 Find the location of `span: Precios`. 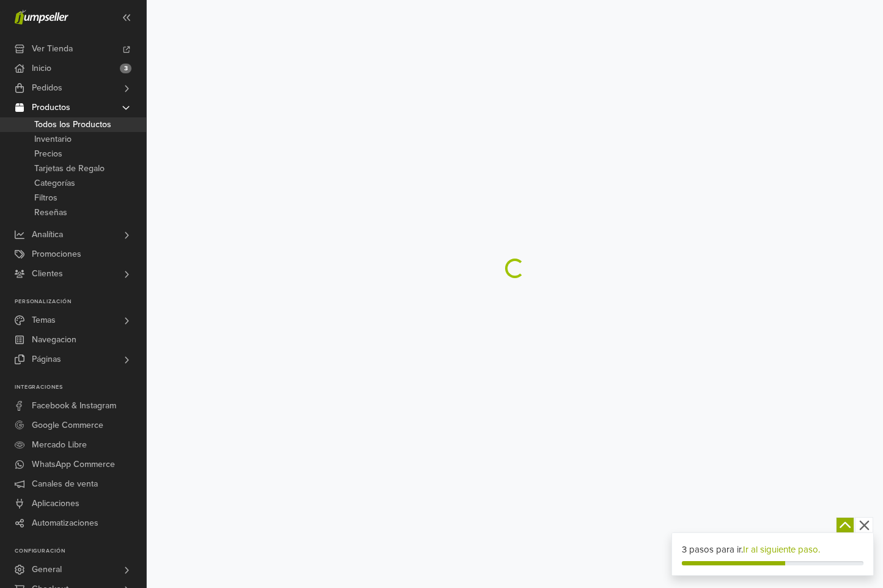

span: Precios is located at coordinates (49, 154).